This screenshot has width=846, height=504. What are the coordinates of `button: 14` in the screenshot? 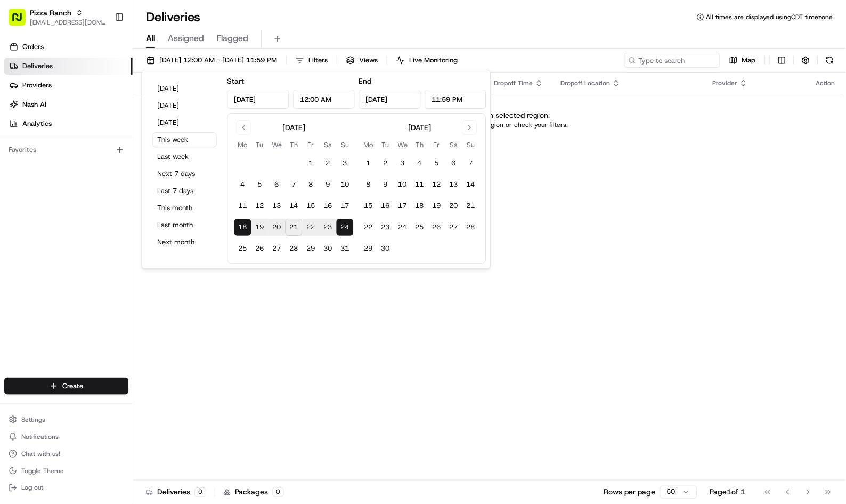 It's located at (471, 185).